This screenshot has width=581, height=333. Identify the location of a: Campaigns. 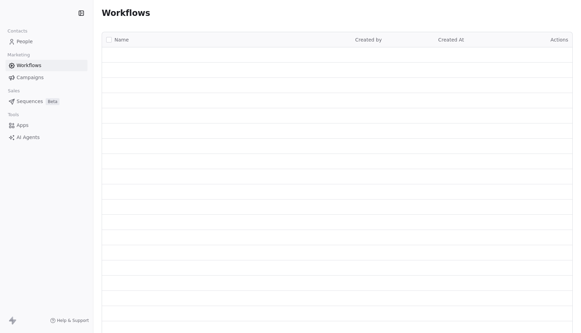
(46, 77).